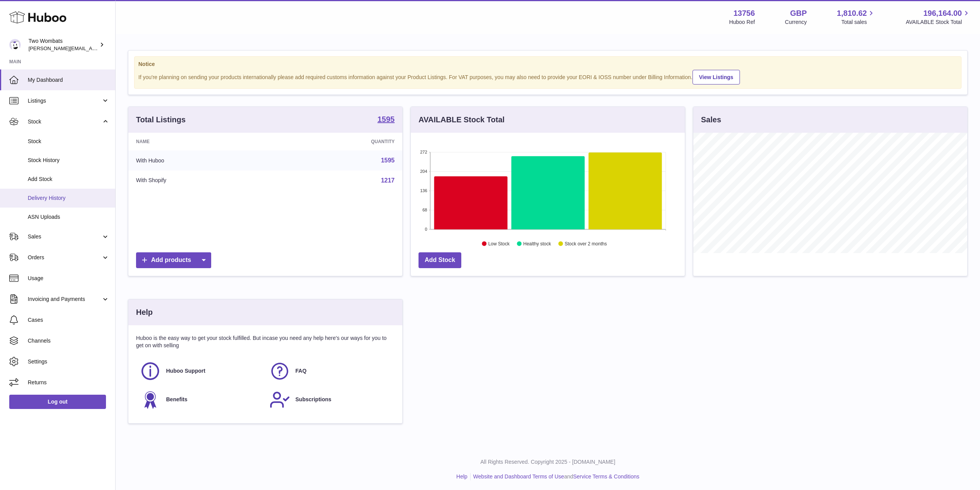 This screenshot has width=980, height=490. I want to click on div: Currency, so click(796, 22).